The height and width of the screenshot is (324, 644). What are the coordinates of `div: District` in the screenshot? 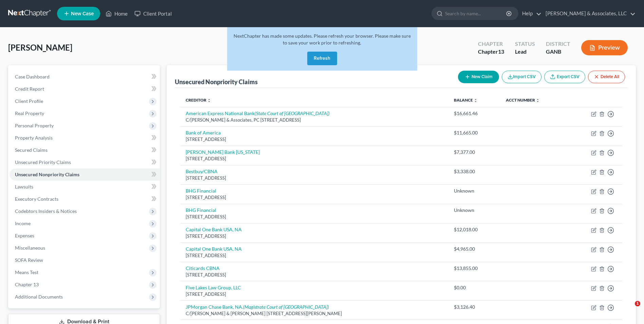 It's located at (558, 44).